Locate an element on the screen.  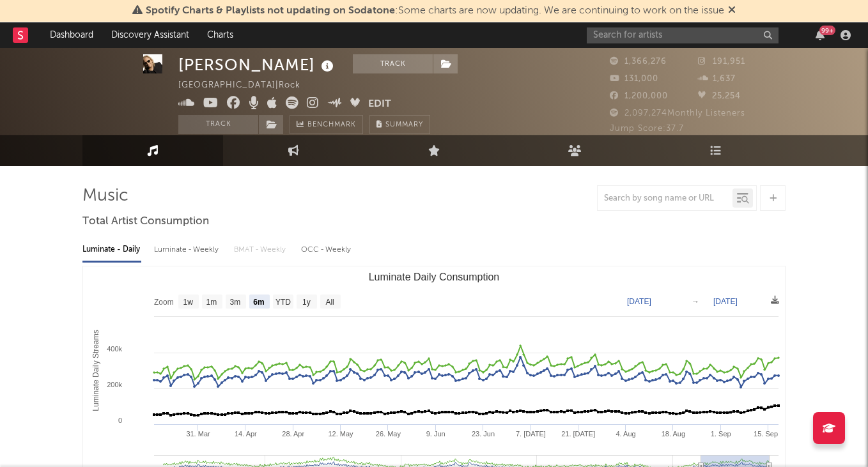
text: 12. May is located at coordinates (341, 434).